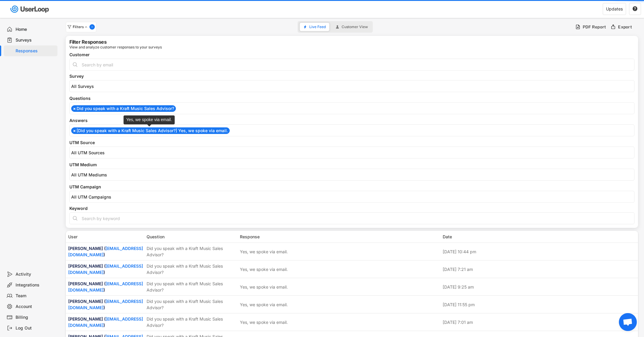 The height and width of the screenshot is (337, 644). I want to click on div: Question, so click(191, 236).